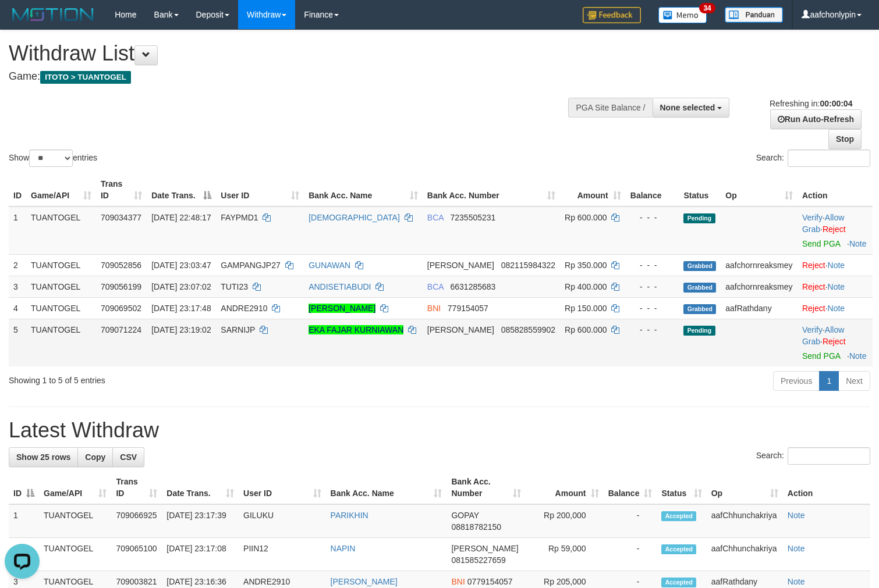 The width and height of the screenshot is (879, 588). What do you see at coordinates (586, 265) in the screenshot?
I see `span: Rp 350.000` at bounding box center [586, 265].